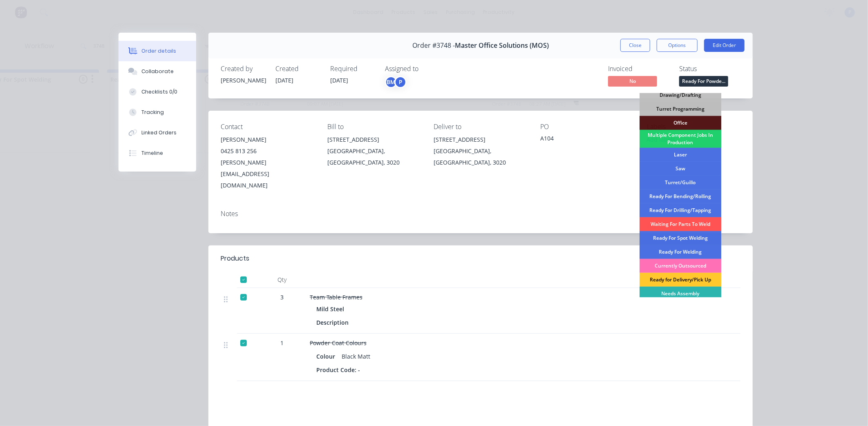 The height and width of the screenshot is (426, 868). I want to click on div: Office, so click(680, 123).